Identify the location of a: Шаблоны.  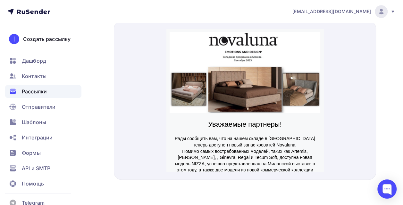
(43, 122).